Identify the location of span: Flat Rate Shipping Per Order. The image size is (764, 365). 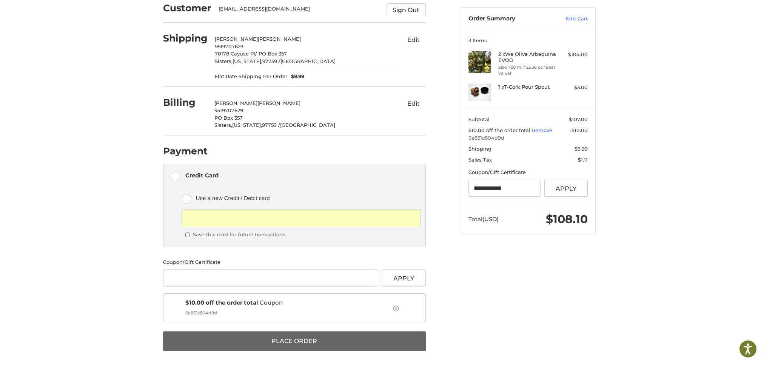
(251, 77).